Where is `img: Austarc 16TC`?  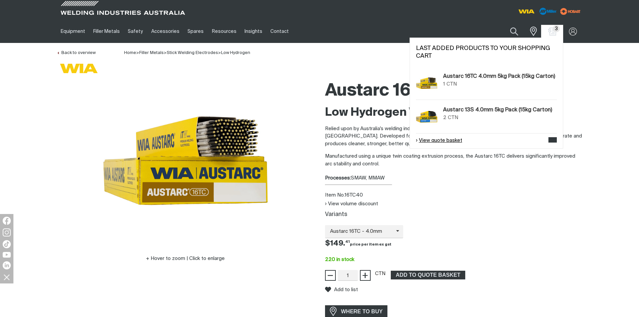
img: Austarc 16TC is located at coordinates (186, 161).